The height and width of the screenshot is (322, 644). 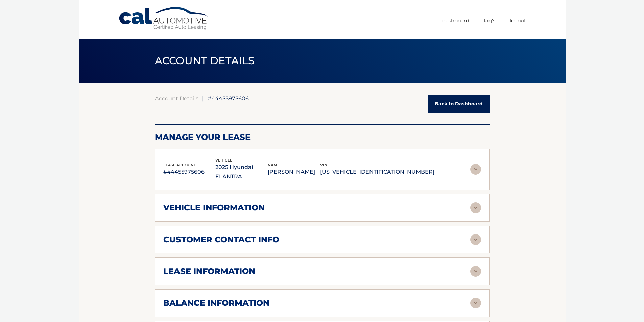 What do you see at coordinates (209, 271) in the screenshot?
I see `h2: lease information` at bounding box center [209, 271].